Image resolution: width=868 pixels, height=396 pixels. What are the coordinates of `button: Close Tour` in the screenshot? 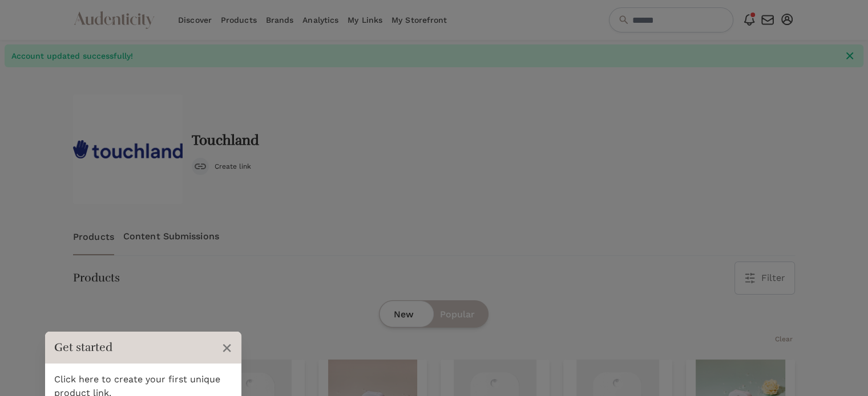 It's located at (227, 348).